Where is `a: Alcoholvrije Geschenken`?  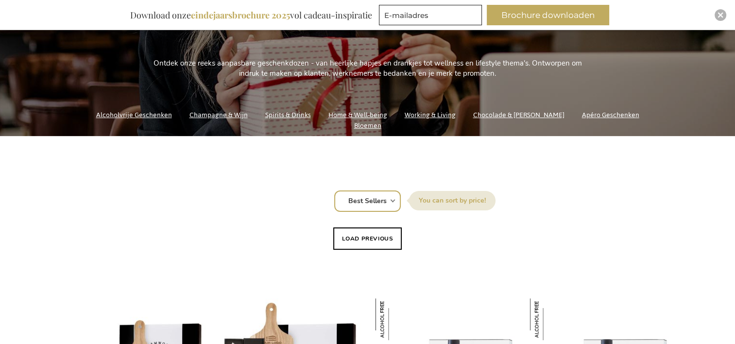
a: Alcoholvrije Geschenken is located at coordinates (134, 115).